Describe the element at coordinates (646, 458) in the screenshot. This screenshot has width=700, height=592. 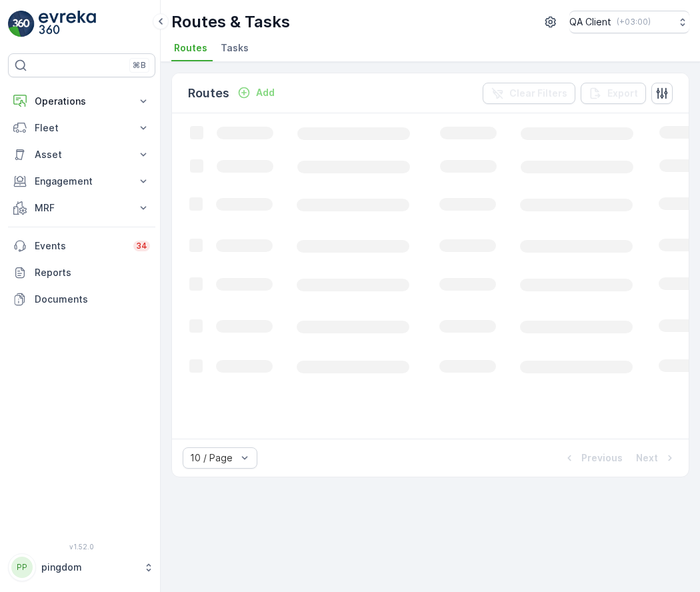
I see `p: Next` at that location.